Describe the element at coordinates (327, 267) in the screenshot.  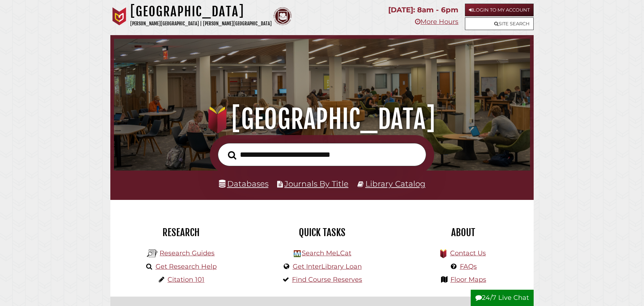
I see `a: Get InterLibrary Loan` at that location.